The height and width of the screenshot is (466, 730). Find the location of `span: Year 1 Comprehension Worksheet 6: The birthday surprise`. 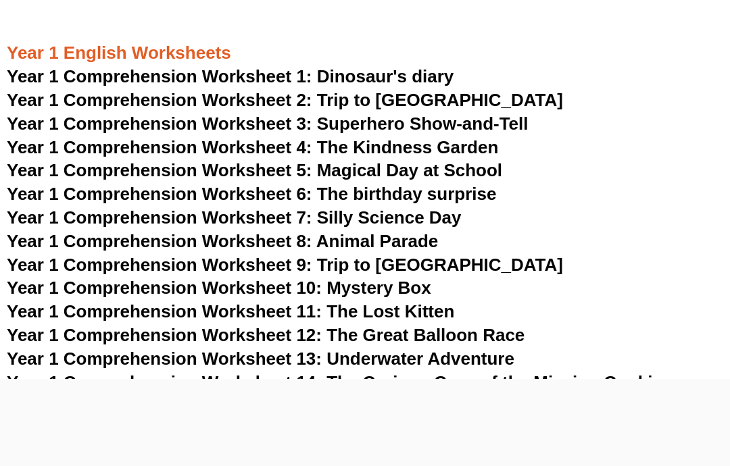

span: Year 1 Comprehension Worksheet 6: The birthday surprise is located at coordinates (251, 195).